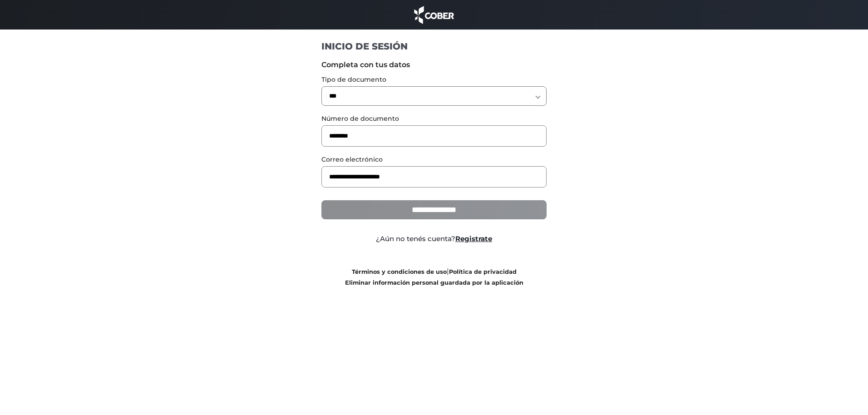 The width and height of the screenshot is (868, 415). I want to click on label: Correo electrónico, so click(434, 159).